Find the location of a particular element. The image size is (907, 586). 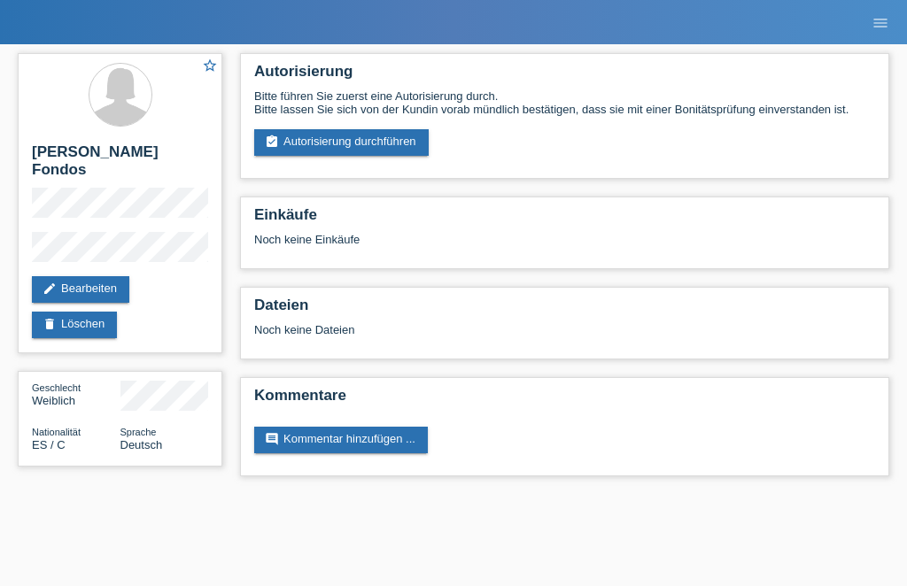

h2: Kommentare is located at coordinates (564, 400).